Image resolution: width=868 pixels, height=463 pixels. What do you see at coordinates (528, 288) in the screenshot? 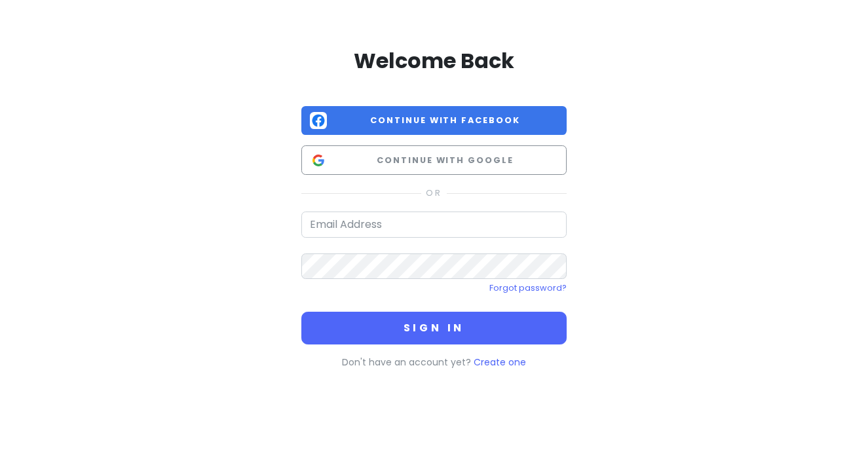
I see `a: Forgot password?` at bounding box center [528, 288].